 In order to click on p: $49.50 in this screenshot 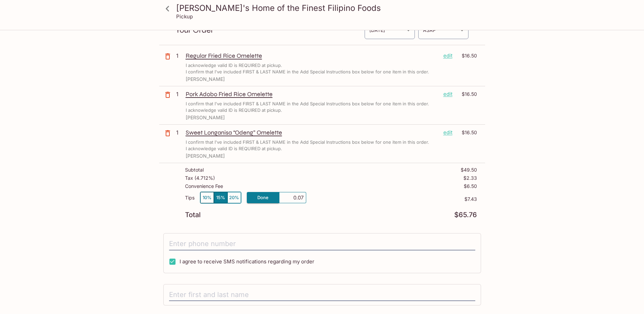, I will do `click(469, 170)`.